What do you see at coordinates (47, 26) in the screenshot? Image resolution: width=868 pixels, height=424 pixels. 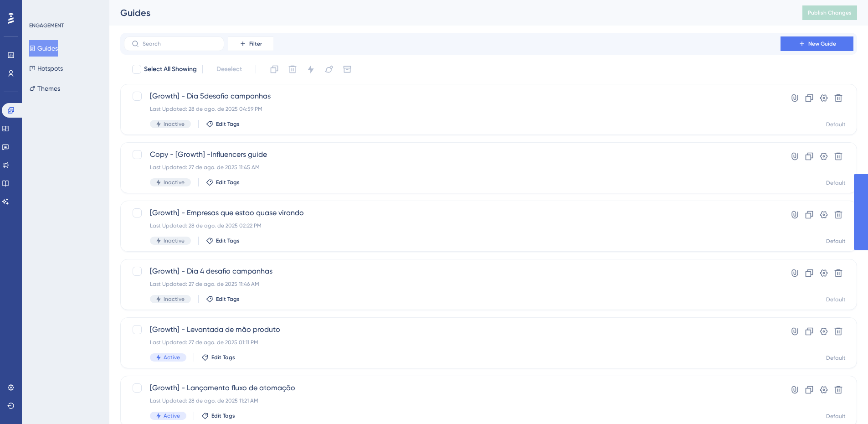 I see `div: ENGAGEMENT` at bounding box center [47, 26].